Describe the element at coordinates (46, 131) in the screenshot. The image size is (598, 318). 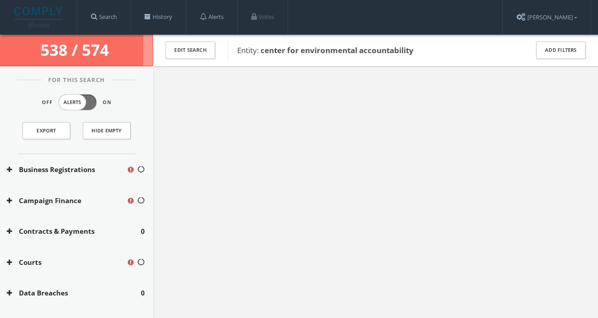
I see `a: Export` at that location.